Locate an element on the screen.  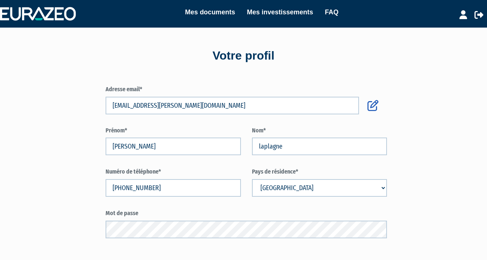
label: Mot de passe is located at coordinates (246, 213).